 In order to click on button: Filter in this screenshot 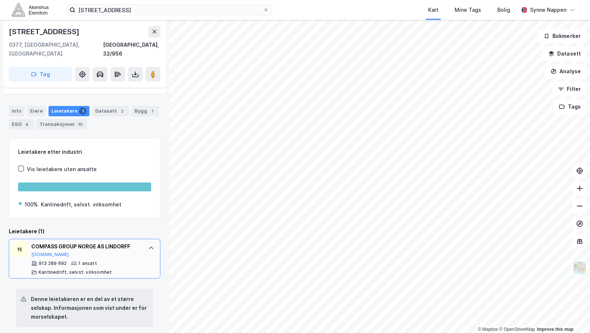, I will do `click(570, 89)`.